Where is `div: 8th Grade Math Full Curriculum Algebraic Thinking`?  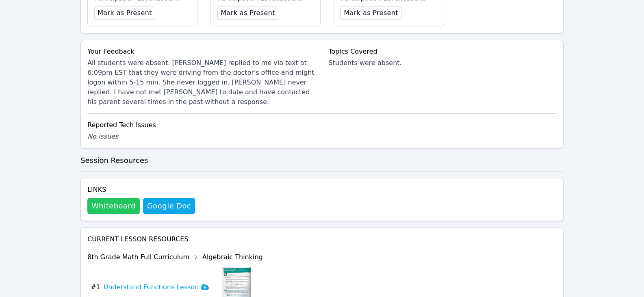
div: 8th Grade Math Full Curriculum Algebraic Thinking is located at coordinates (175, 257).